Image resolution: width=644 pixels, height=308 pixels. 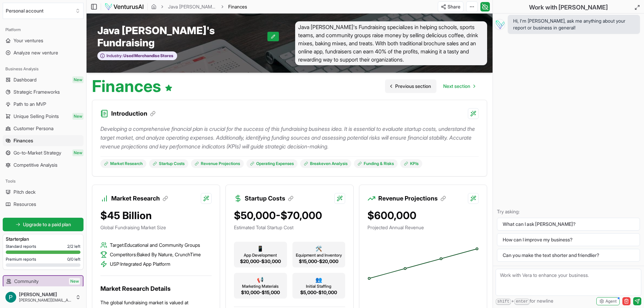 What do you see at coordinates (568, 240) in the screenshot?
I see `button: How can I improve my business?` at bounding box center [568, 240].